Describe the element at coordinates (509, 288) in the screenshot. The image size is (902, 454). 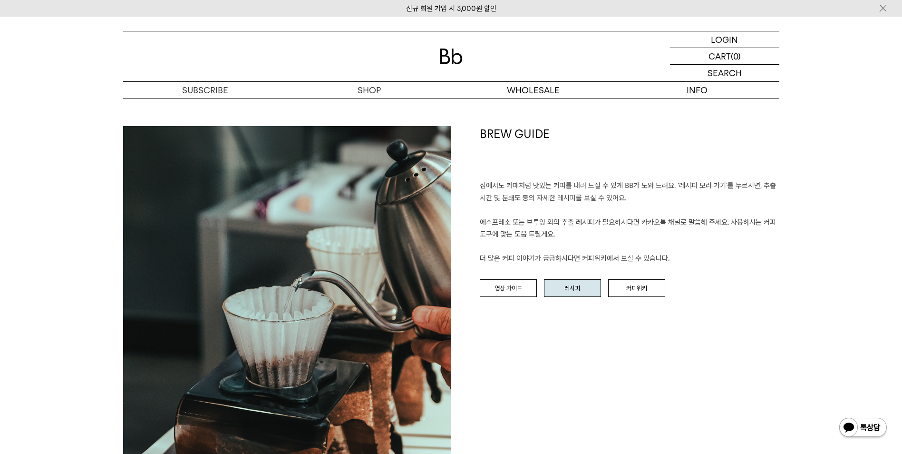
I see `a: 영상 가이드` at that location.